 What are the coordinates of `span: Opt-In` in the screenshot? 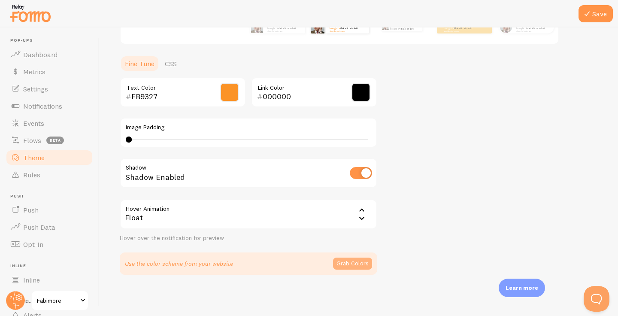 It's located at (33, 244).